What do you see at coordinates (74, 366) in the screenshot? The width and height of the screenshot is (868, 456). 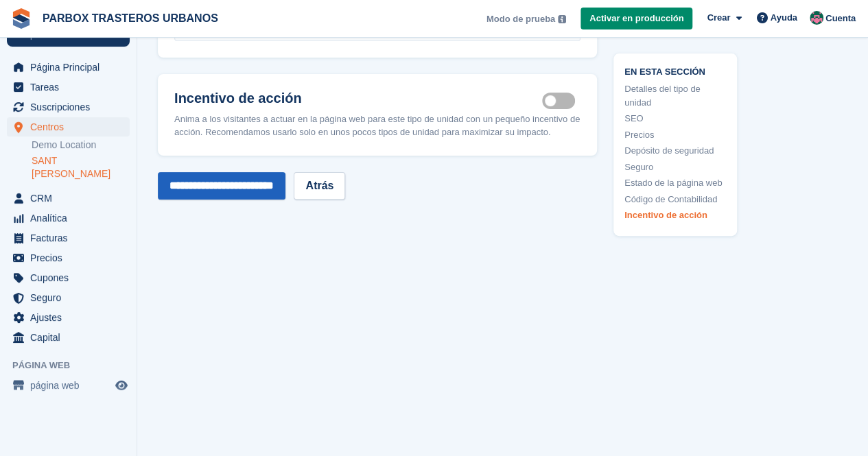 I see `span: Página web` at bounding box center [74, 366].